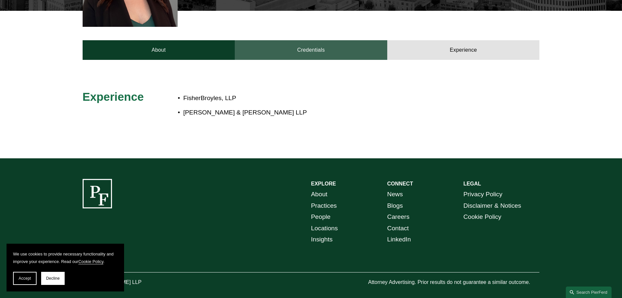 The image size is (622, 298). What do you see at coordinates (400, 183) in the screenshot?
I see `strong: CONNECT` at bounding box center [400, 183].